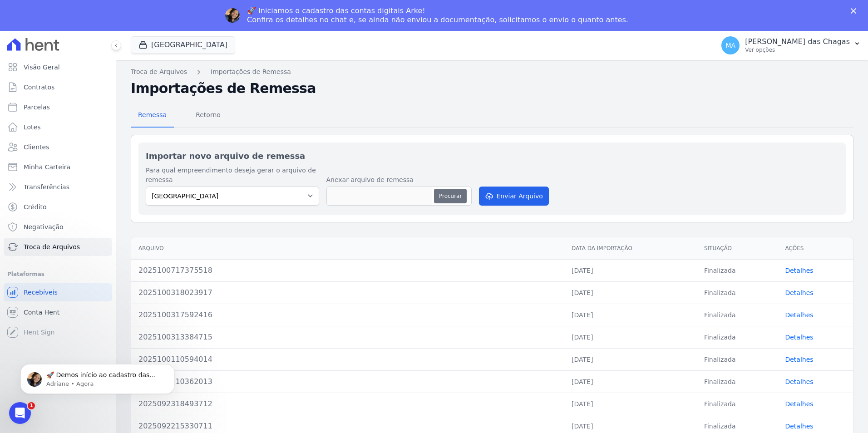 The width and height of the screenshot is (868, 433). I want to click on a: Parcelas, so click(58, 107).